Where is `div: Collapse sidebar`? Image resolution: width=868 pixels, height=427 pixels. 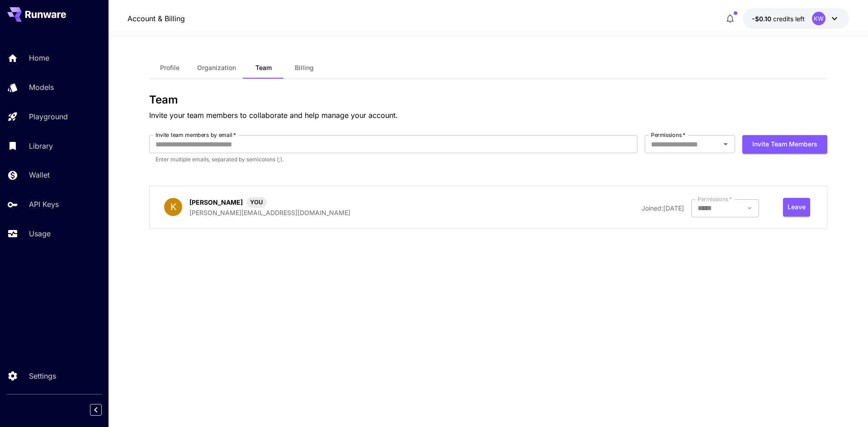 div: Collapse sidebar is located at coordinates (103, 410).